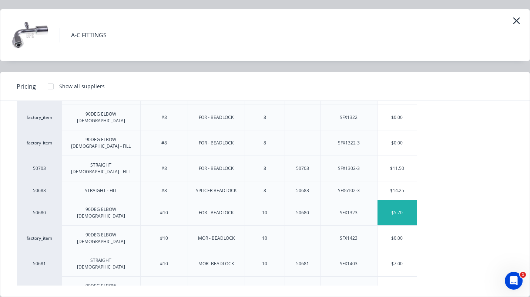 The width and height of the screenshot is (530, 297). Describe the element at coordinates (349, 118) in the screenshot. I see `div: SFX1322` at that location.